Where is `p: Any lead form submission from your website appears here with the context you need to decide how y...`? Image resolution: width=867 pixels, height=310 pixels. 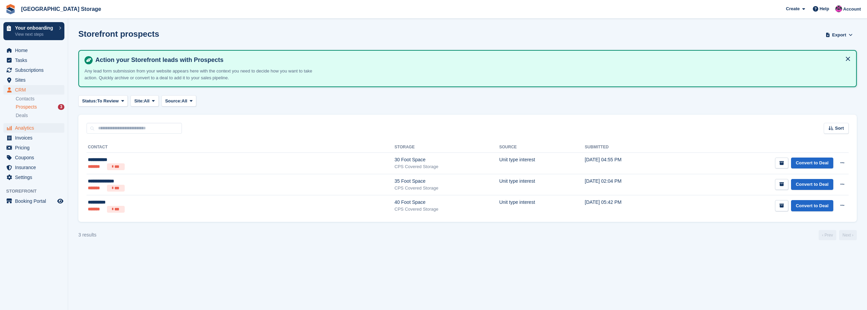 p: Any lead form submission from your website appears here with the context you need to decide how y... is located at coordinates (204, 74).